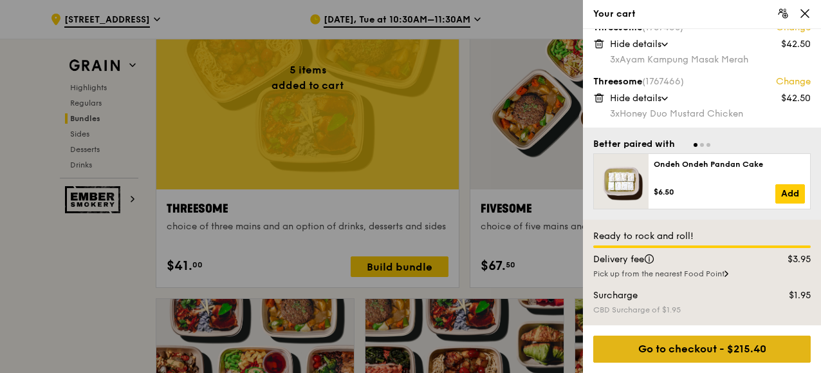 This screenshot has width=821, height=373. Describe the element at coordinates (709, 145) in the screenshot. I see `span: Go to slide 3` at that location.